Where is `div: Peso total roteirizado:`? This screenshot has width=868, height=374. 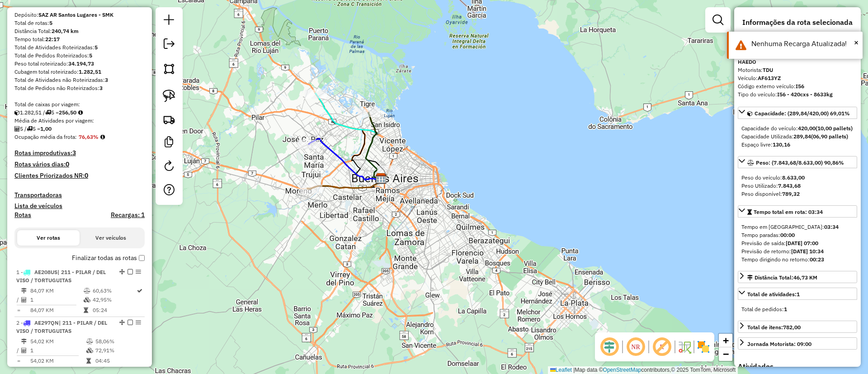
div: Peso total roteirizado: is located at coordinates (80, 64).